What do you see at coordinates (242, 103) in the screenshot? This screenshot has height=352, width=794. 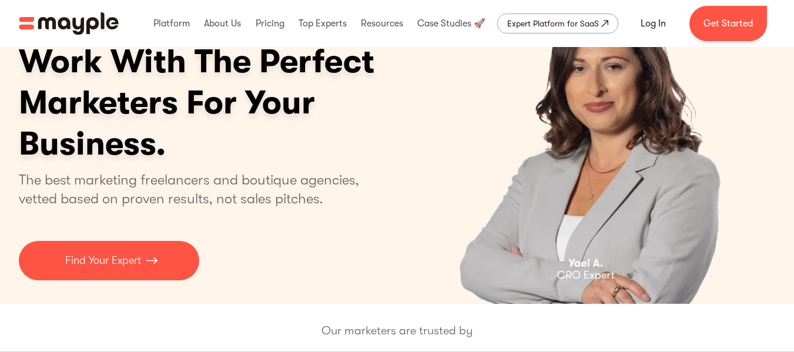 I see `h1: Work With The Perfect Marketers For Your Business.` at bounding box center [242, 103].